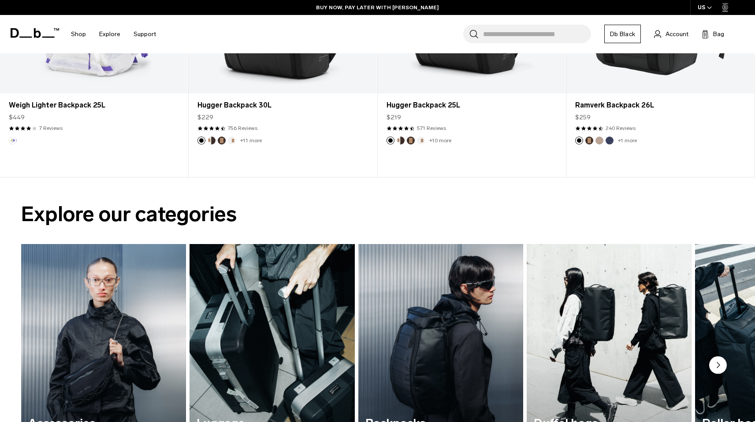  I want to click on h2: Explore our categories, so click(377, 214).